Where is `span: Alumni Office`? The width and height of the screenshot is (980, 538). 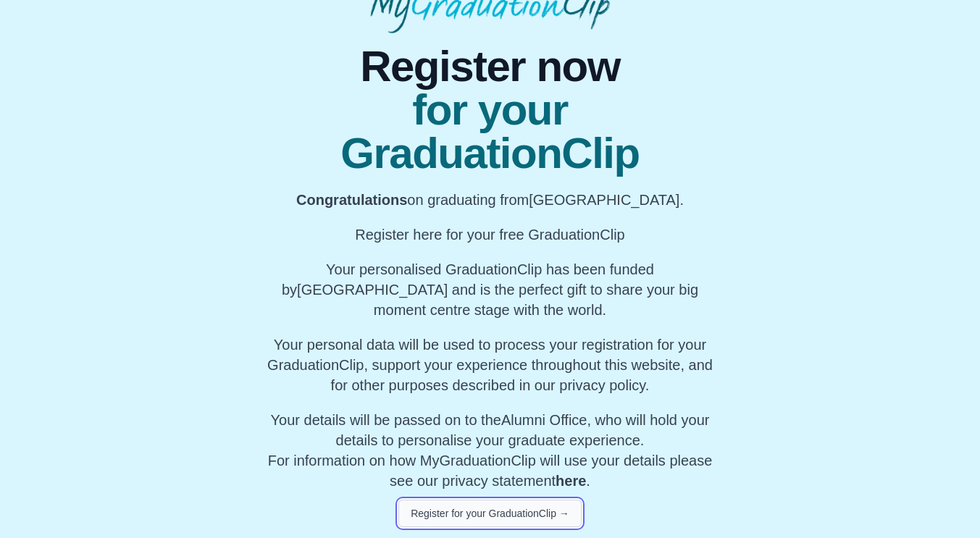 span: Alumni Office is located at coordinates (544, 420).